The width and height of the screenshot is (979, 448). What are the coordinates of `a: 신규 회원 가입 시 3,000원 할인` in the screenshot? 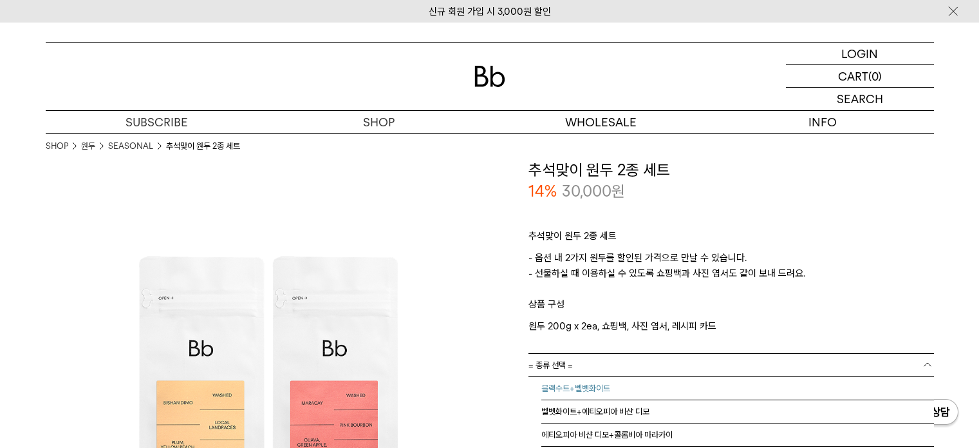 It's located at (490, 12).